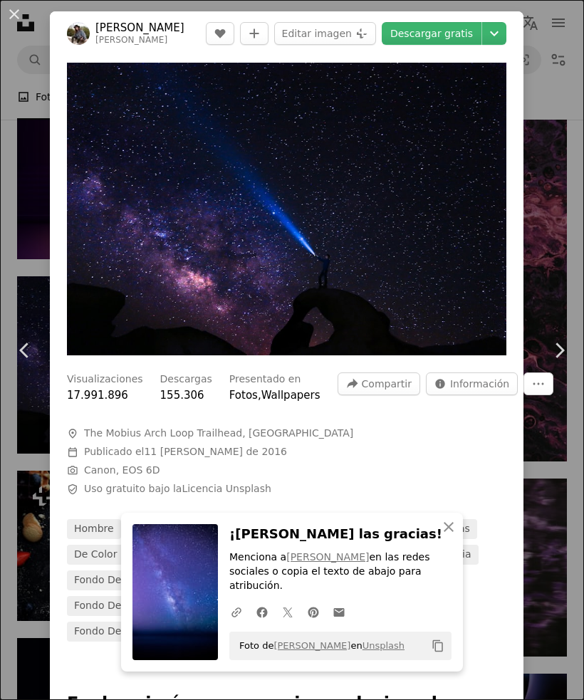  Describe the element at coordinates (265, 379) in the screenshot. I see `h3: Presentado en` at that location.